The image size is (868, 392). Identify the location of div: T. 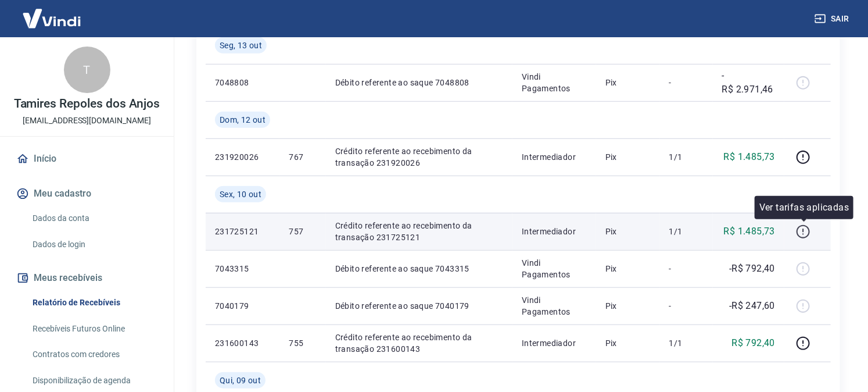
(87, 70).